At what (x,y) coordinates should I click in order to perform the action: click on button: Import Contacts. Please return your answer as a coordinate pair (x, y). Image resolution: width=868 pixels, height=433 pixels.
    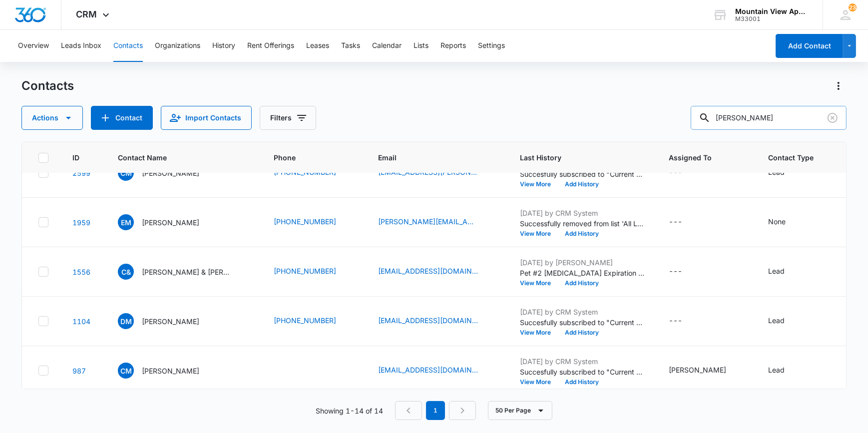
    Looking at the image, I should click on (206, 118).